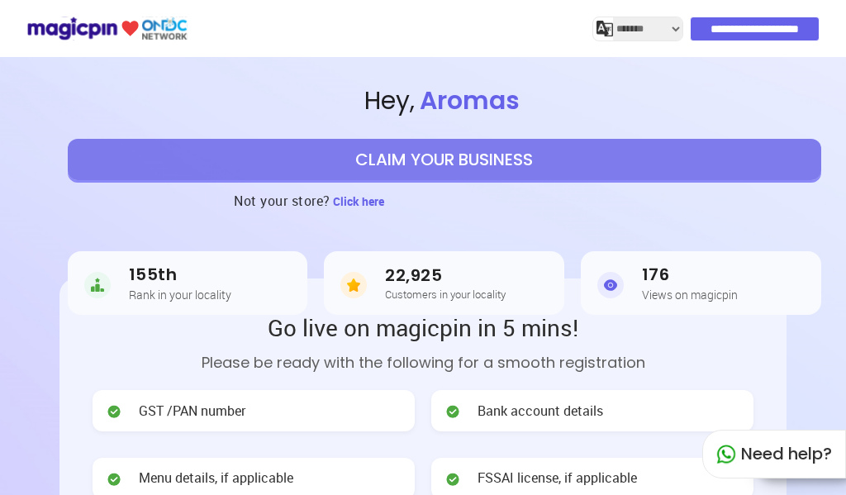 This screenshot has height=495, width=846. What do you see at coordinates (359, 201) in the screenshot?
I see `span: Click here` at bounding box center [359, 201].